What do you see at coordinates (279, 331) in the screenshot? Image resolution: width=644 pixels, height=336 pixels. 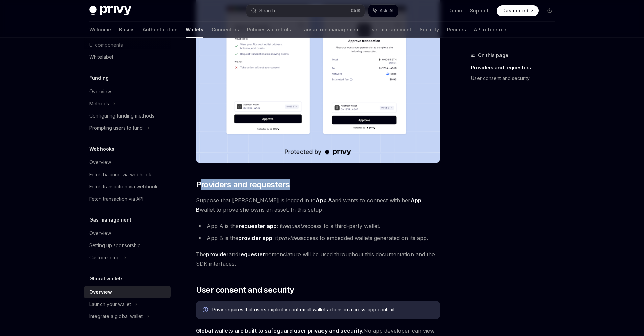 I see `strong: Global wallets are built to safeguard user privacy and security.` at bounding box center [279, 331].